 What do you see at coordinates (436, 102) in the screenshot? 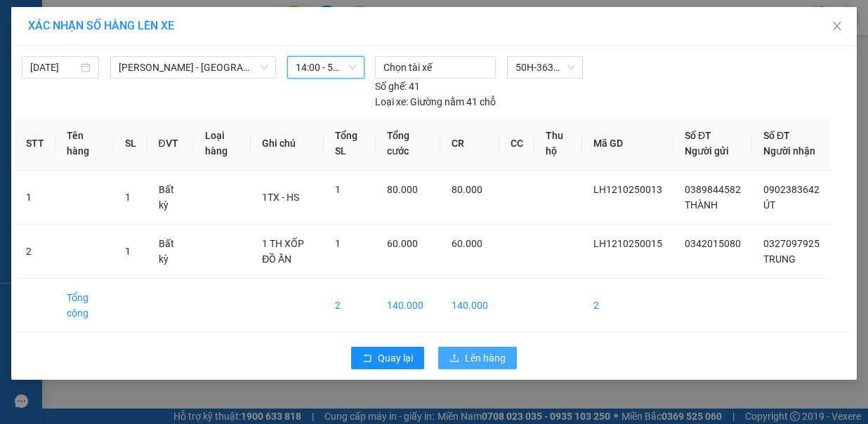
I see `div: Giường nằm 41 chỗ` at bounding box center [436, 102].